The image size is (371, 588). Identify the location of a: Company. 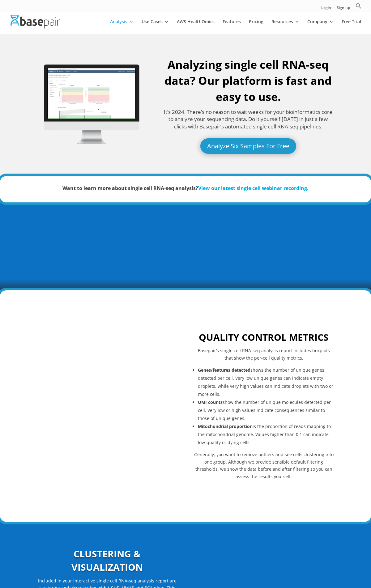
(320, 27).